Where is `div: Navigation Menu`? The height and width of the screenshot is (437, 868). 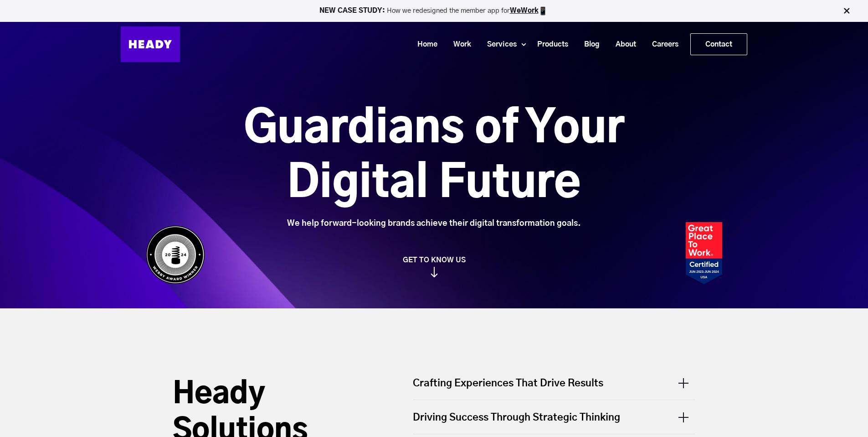
div: Navigation Menu is located at coordinates (468, 44).